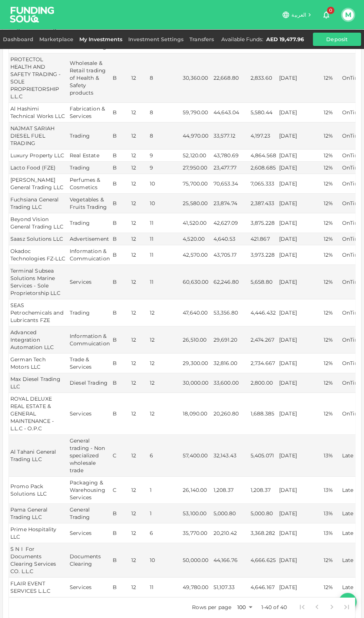 The image size is (364, 618). I want to click on td: 5,000.80, so click(231, 513).